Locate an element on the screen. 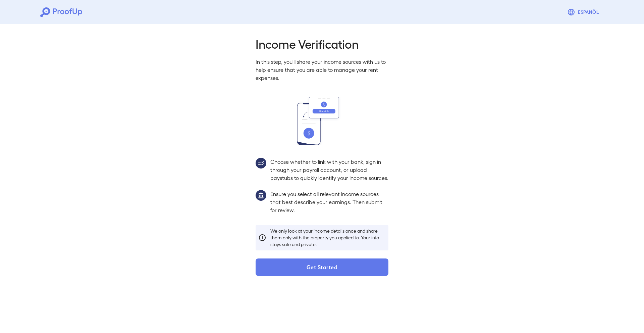 This screenshot has width=644, height=333. p: In this step, you'll share your income sources with us to help ensure that you are able to manage... is located at coordinates (322, 70).